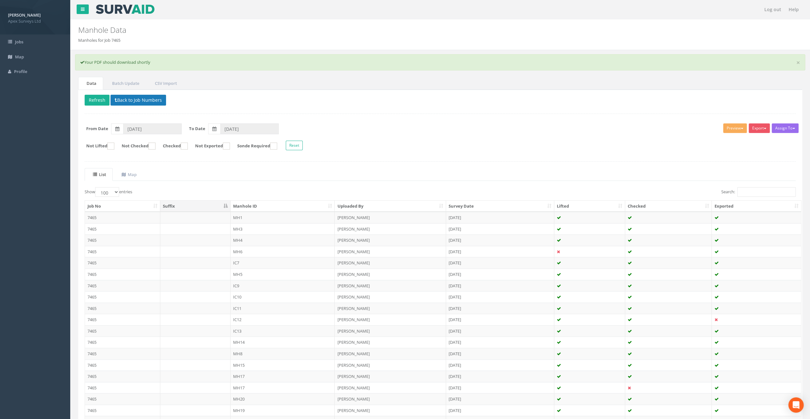 The height and width of the screenshot is (419, 810). Describe the element at coordinates (282, 411) in the screenshot. I see `td: MH19` at that location.